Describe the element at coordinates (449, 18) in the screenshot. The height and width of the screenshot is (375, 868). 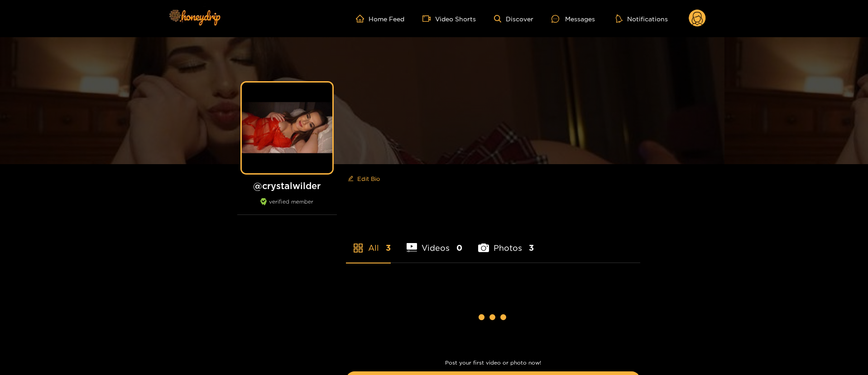
I see `a: Video Shorts` at that location.